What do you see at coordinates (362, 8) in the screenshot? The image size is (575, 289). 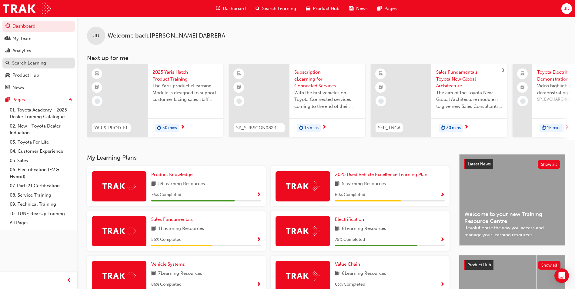 I see `span: News` at bounding box center [362, 8].